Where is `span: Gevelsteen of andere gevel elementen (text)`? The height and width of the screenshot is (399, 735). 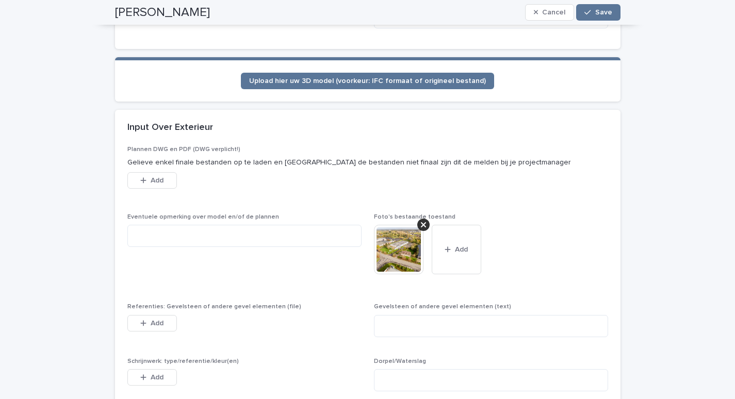
span: Gevelsteen of andere gevel elementen (text) is located at coordinates (442, 307).